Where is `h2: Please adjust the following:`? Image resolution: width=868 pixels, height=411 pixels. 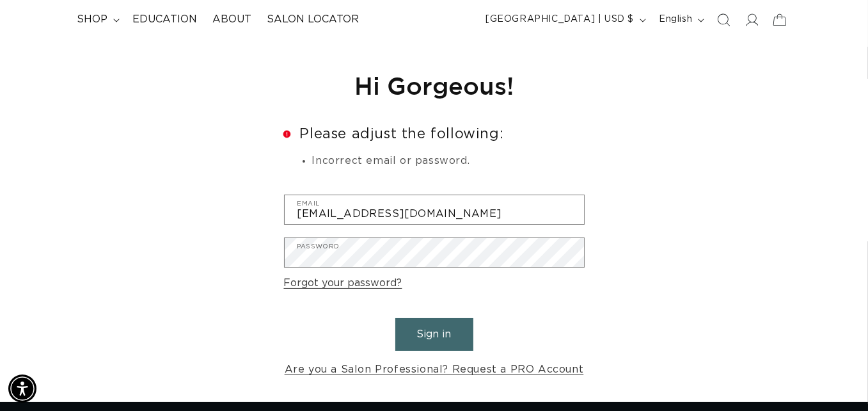
h2: Please adjust the following: is located at coordinates (434, 133).